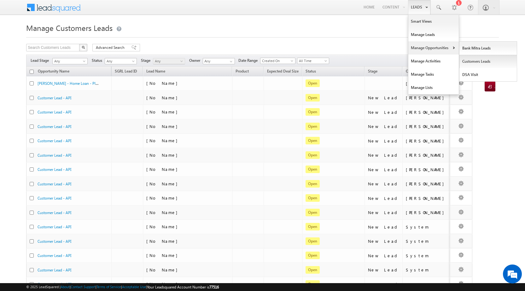 This screenshot has width=525, height=291. I want to click on input: Check all records, so click(32, 72).